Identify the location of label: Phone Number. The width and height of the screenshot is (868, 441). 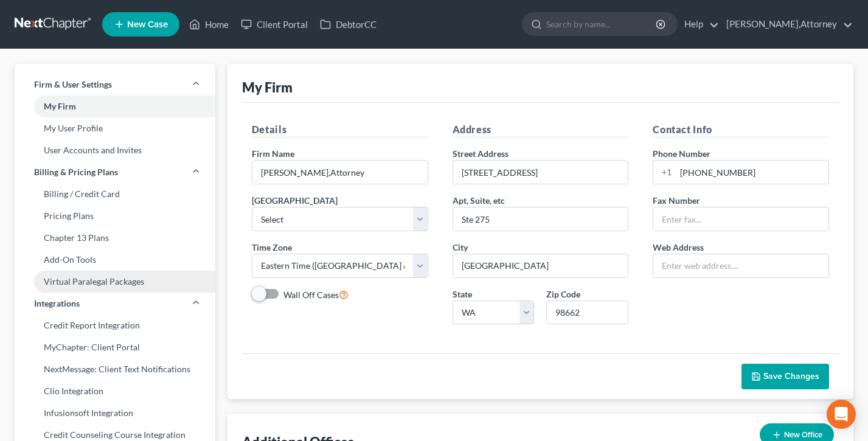
(681, 153).